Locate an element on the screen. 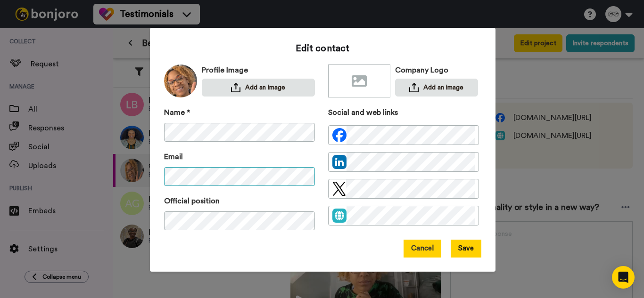 The image size is (644, 298). button: Save is located at coordinates (465, 249).